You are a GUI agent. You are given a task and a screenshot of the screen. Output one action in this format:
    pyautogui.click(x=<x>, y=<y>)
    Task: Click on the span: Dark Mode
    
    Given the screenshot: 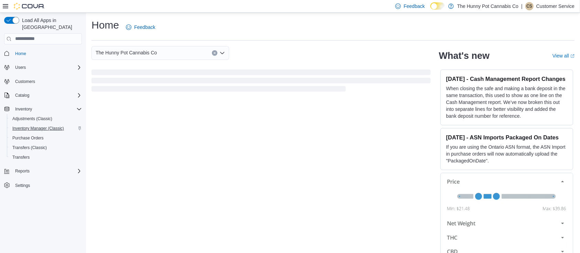 What is the action you would take?
    pyautogui.click(x=430, y=10)
    